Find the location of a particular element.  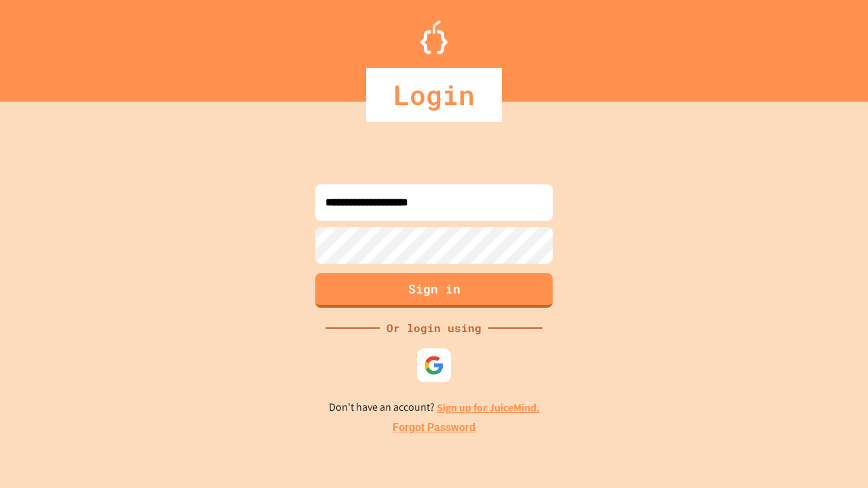

img: Logo.svg is located at coordinates (434, 37).